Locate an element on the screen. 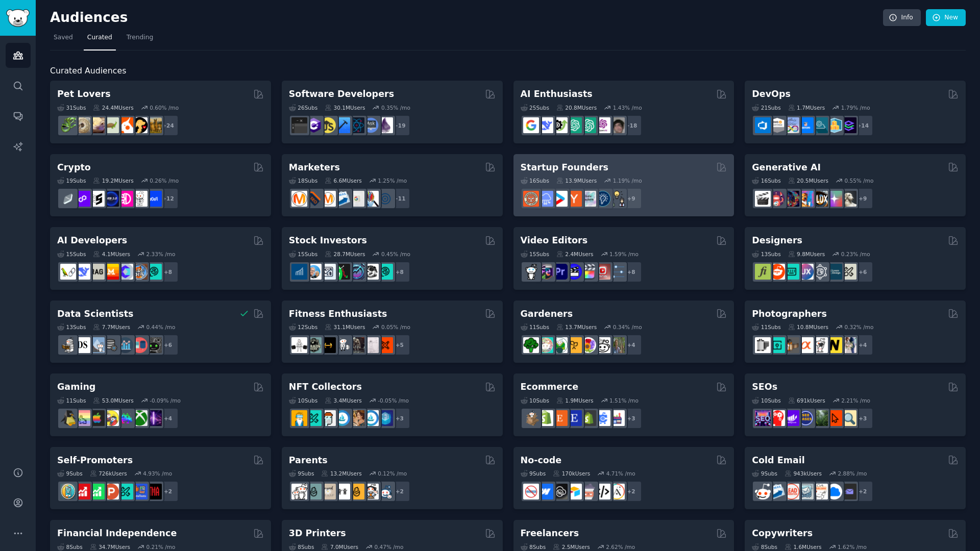 The image size is (980, 551). img: herpetology is located at coordinates (68, 125).